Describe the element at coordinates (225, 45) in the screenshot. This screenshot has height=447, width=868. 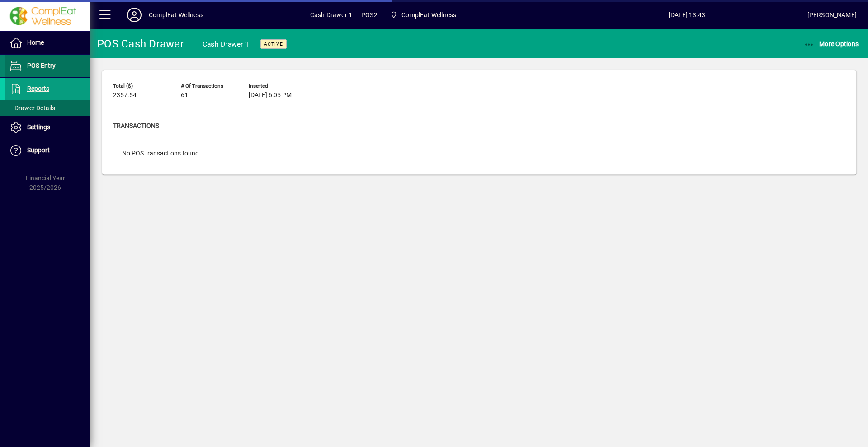
I see `div: Cash Drawer 1` at that location.